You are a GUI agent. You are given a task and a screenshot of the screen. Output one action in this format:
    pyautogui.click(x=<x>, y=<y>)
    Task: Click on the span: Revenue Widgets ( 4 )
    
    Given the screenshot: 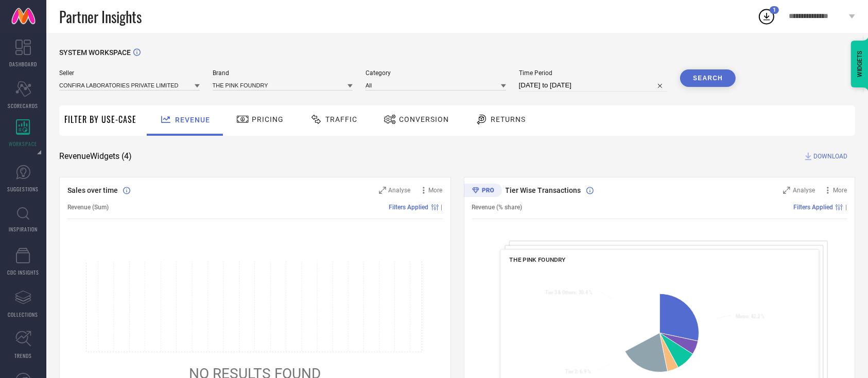 What is the action you would take?
    pyautogui.click(x=96, y=157)
    